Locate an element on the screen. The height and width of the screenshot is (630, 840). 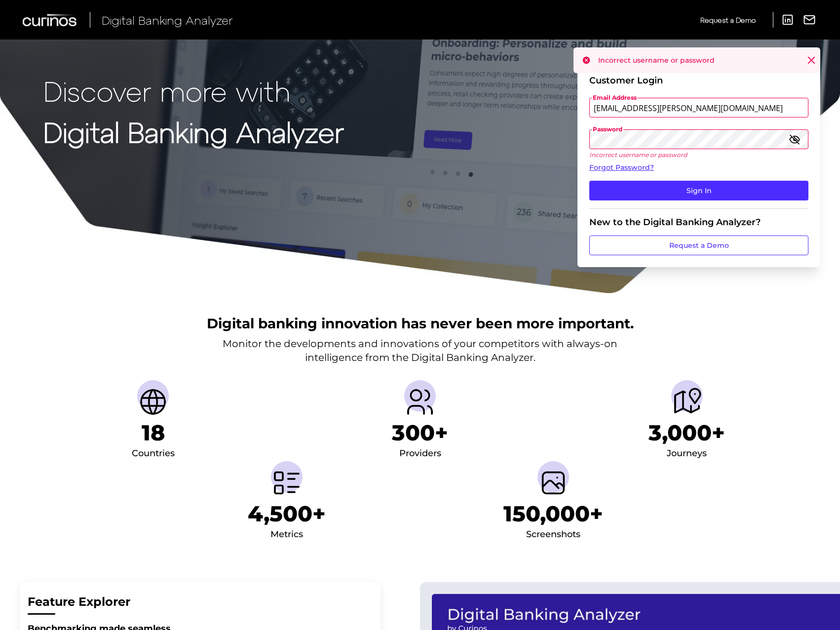
h2: Digital banking innovation has never been more important. is located at coordinates (420, 323).